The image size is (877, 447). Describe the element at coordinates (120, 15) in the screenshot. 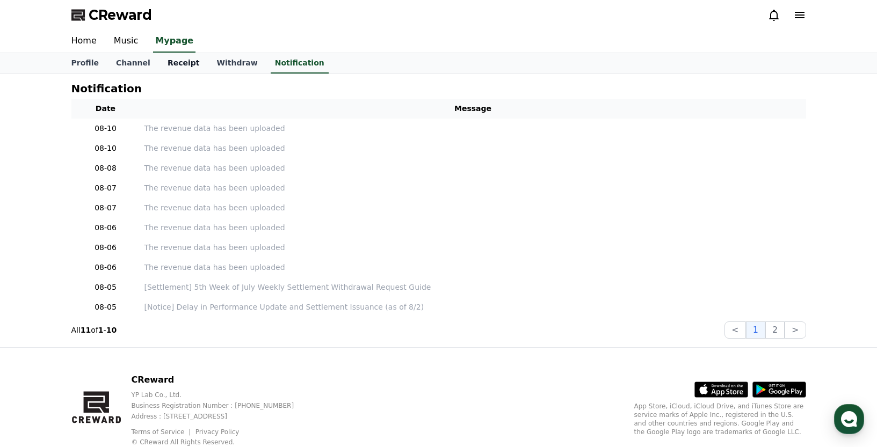

I see `span: CReward` at that location.